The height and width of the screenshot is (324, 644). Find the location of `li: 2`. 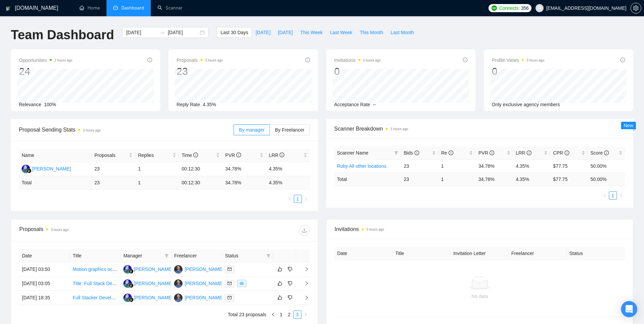

li: 2 is located at coordinates (289, 314).